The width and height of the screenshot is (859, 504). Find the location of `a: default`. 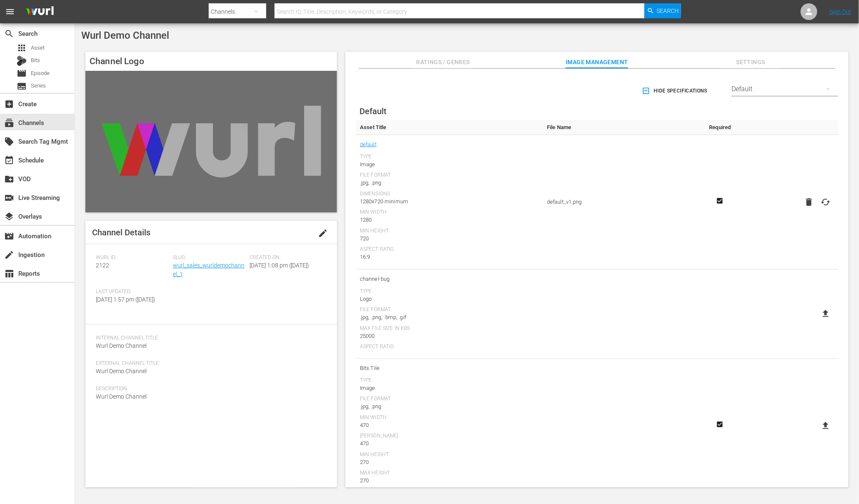

a: default is located at coordinates (369, 144).